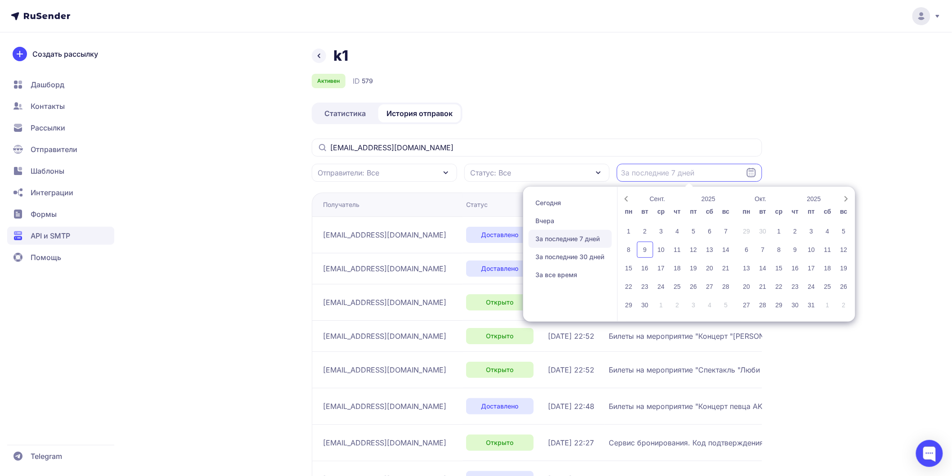 The width and height of the screenshot is (952, 476). Describe the element at coordinates (345, 113) in the screenshot. I see `a: Статистика` at that location.